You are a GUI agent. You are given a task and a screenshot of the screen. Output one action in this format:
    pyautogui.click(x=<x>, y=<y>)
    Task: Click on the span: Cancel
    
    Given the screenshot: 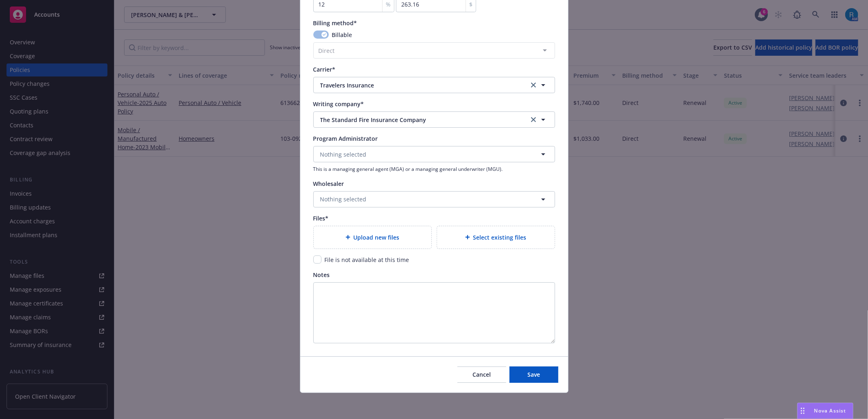 What is the action you would take?
    pyautogui.click(x=482, y=374)
    